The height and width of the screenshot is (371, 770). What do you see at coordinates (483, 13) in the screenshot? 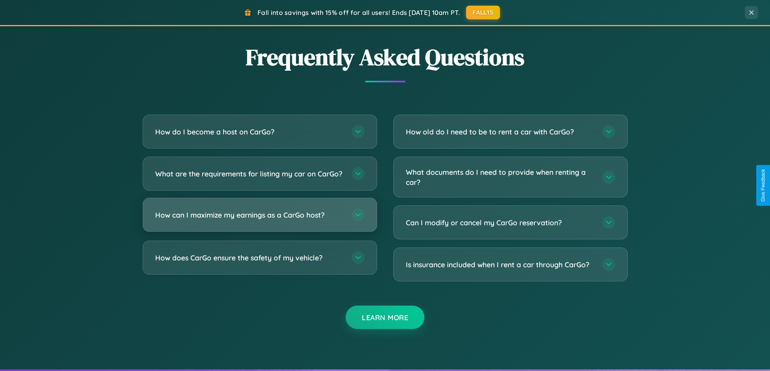
I see `button: FALL15` at bounding box center [483, 13].